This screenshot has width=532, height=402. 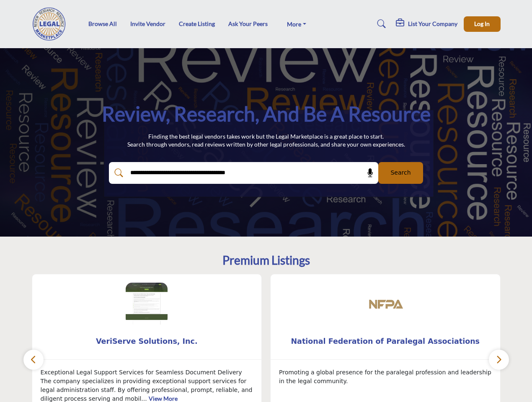 I want to click on button: Log In, so click(x=482, y=24).